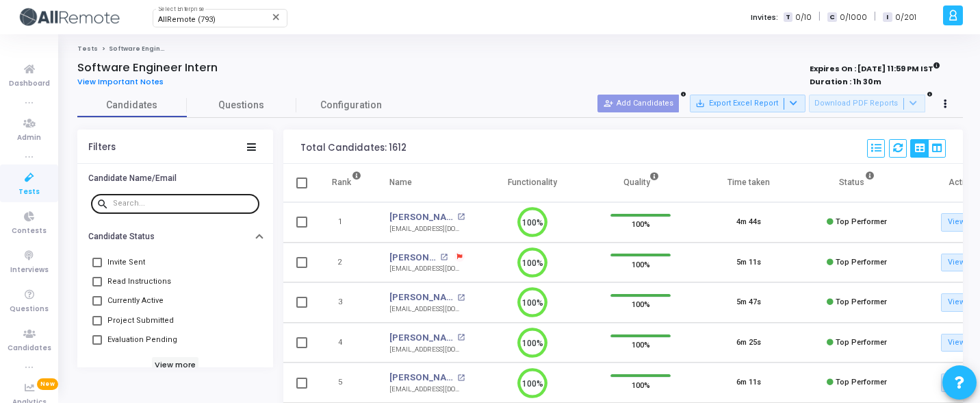 This screenshot has height=403, width=980. What do you see at coordinates (87, 49) in the screenshot?
I see `a: Tests` at bounding box center [87, 49].